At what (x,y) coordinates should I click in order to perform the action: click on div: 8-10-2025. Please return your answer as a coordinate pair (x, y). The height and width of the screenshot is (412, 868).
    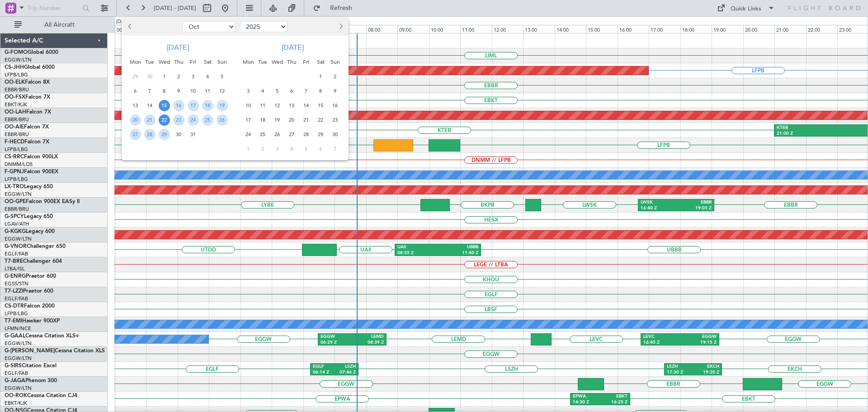
    Looking at the image, I should click on (164, 90).